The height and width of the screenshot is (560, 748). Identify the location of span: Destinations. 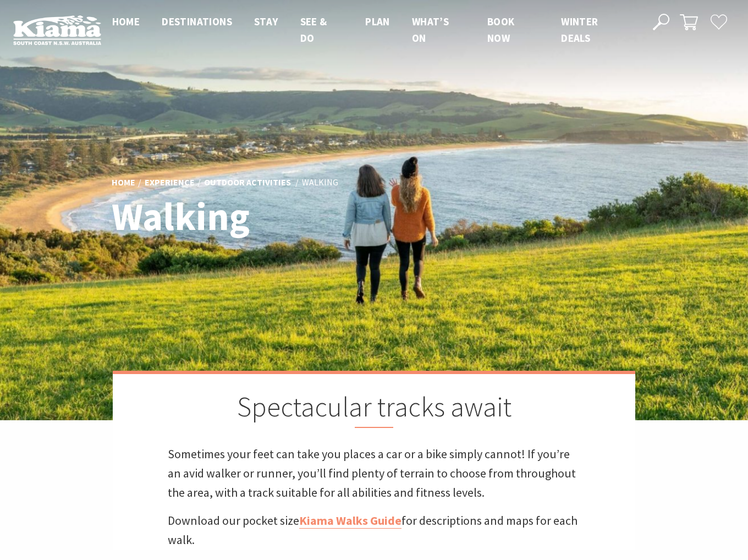
(197, 21).